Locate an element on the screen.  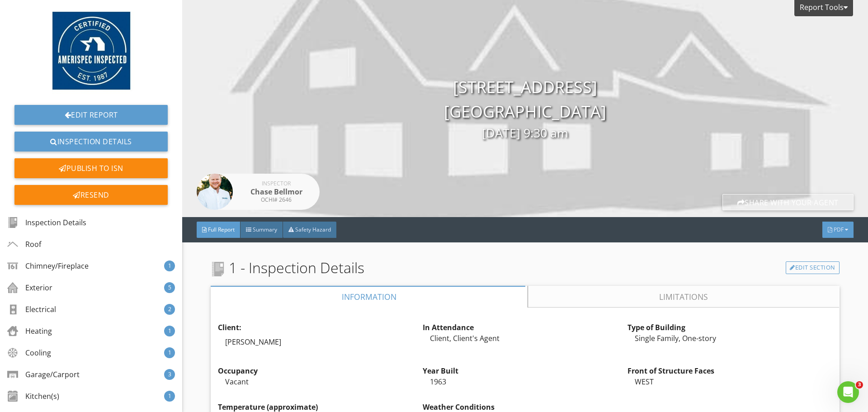
div: Roof is located at coordinates (24, 244).